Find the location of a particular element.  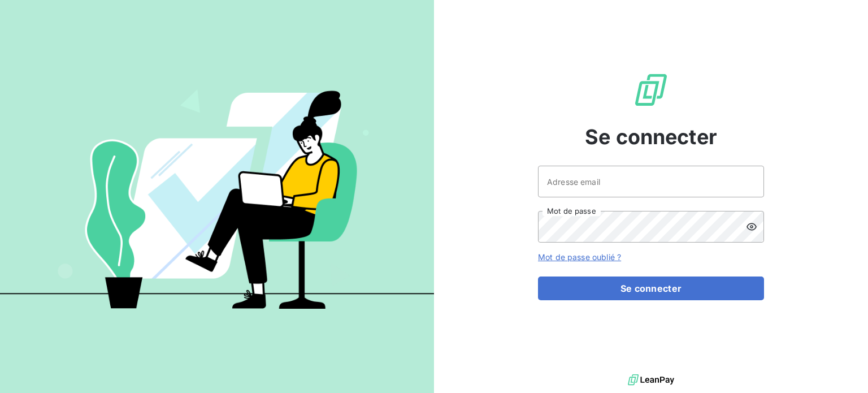

button: Se connecter is located at coordinates (651, 288).